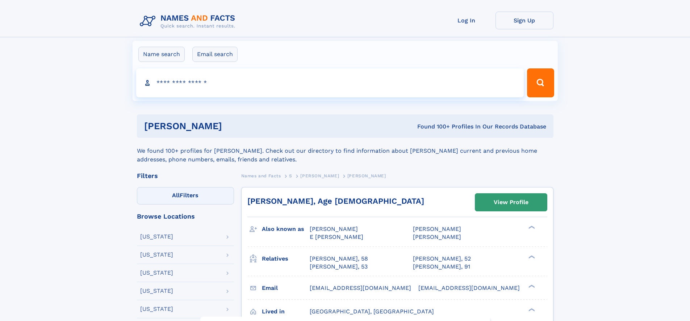  I want to click on h3: Email, so click(286, 288).